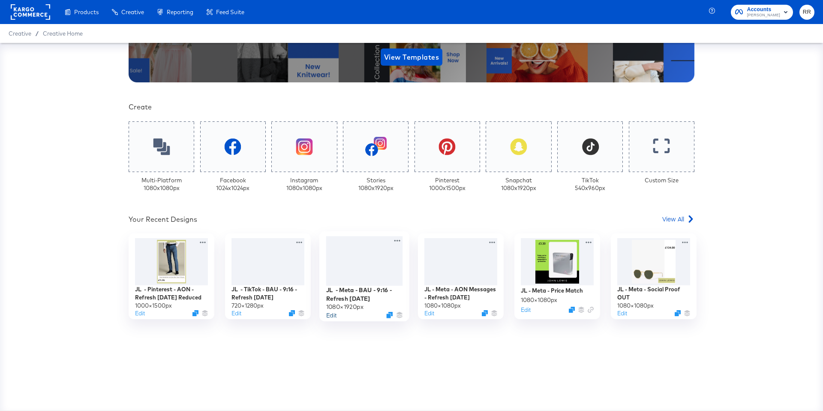 The height and width of the screenshot is (411, 823). Describe the element at coordinates (552, 290) in the screenshot. I see `div: JL - Meta - Price Match` at that location.